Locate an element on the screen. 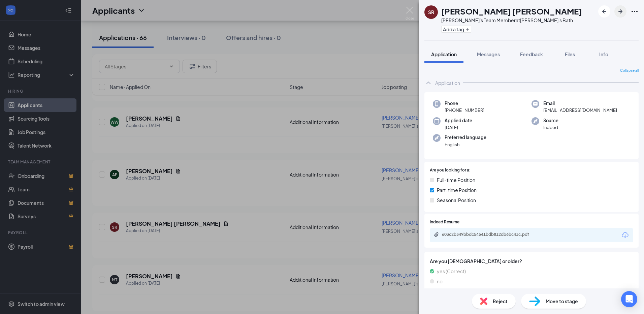  button: ArrowLeftNew is located at coordinates (605, 12).